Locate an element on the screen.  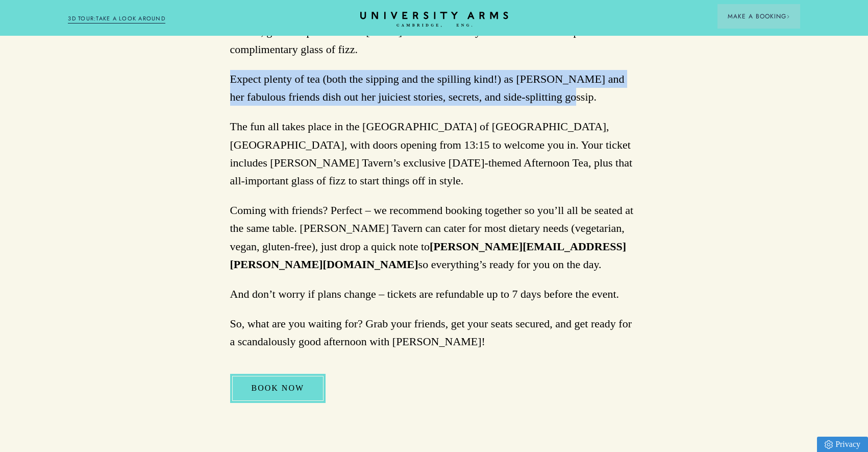
span: Make a Booking is located at coordinates (759, 16).